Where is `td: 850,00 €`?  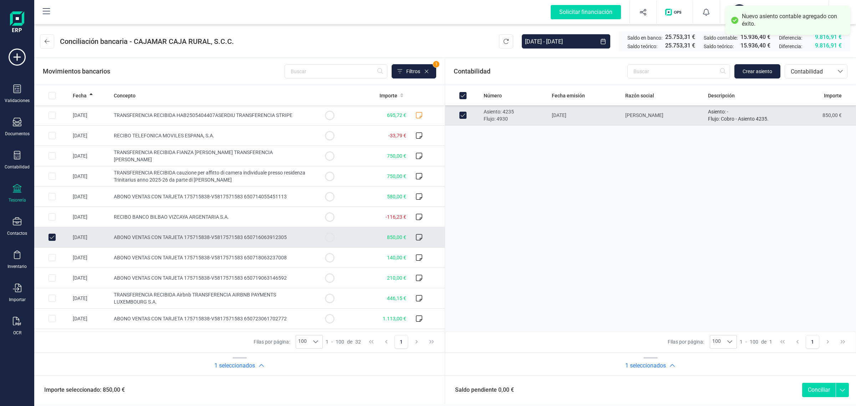 td: 850,00 € is located at coordinates (821, 115).